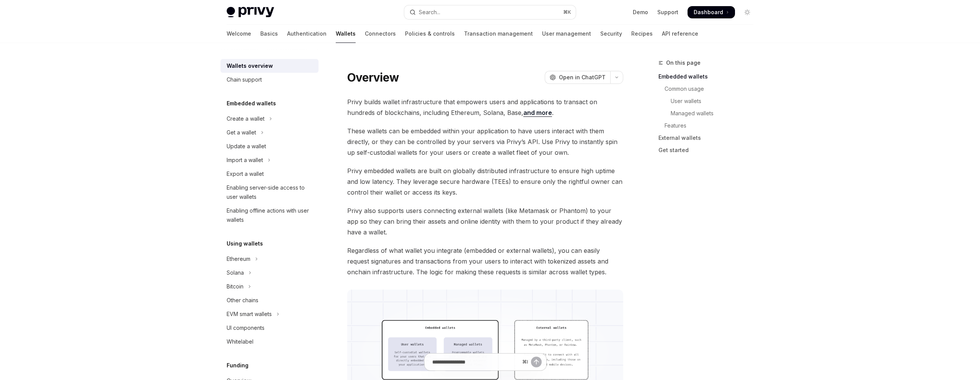 This screenshot has height=380, width=980. Describe the element at coordinates (577, 77) in the screenshot. I see `button: Open in ChatGPT` at that location.